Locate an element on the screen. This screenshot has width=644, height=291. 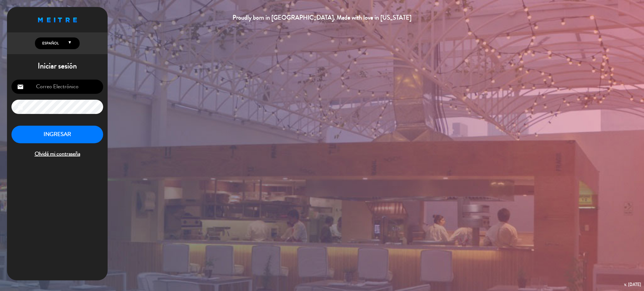
input: Correo Electrónico is located at coordinates (57, 86).